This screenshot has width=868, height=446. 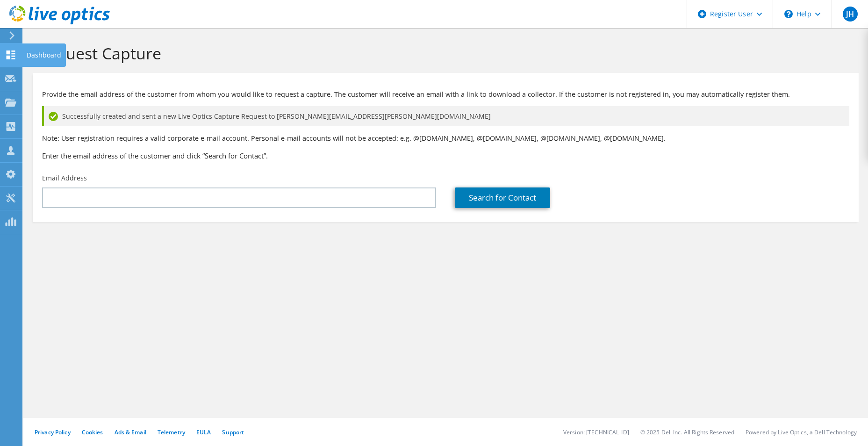 What do you see at coordinates (203, 432) in the screenshot?
I see `a: EULA` at bounding box center [203, 432].